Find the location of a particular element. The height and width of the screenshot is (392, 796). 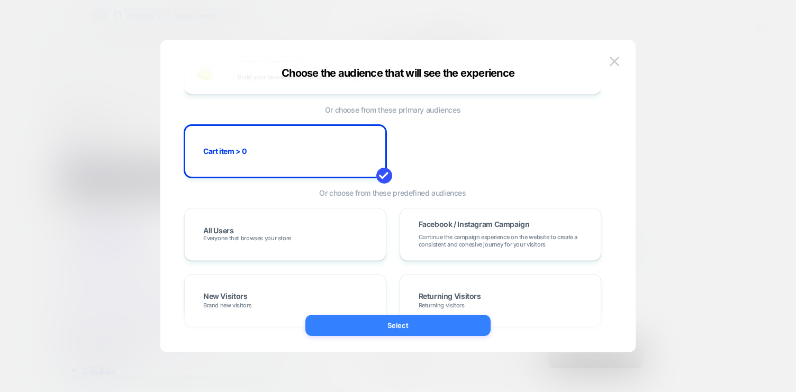

span: Or choose from these primary audiences is located at coordinates (393, 110).